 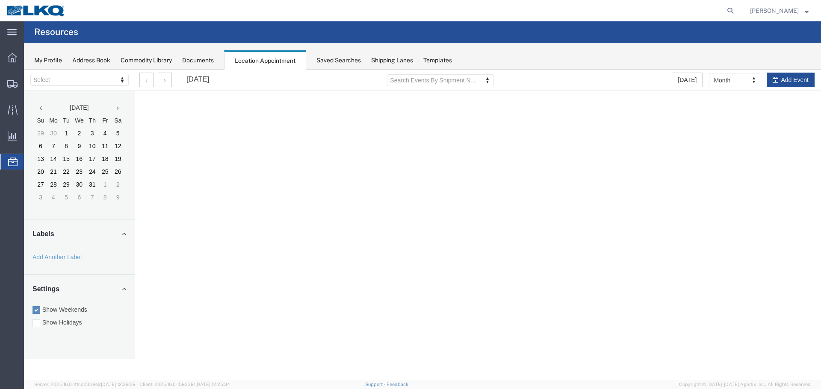 What do you see at coordinates (85, 385) in the screenshot?
I see `span: Server: 2025.16.0-1ffcc23b9e2` at bounding box center [85, 385].